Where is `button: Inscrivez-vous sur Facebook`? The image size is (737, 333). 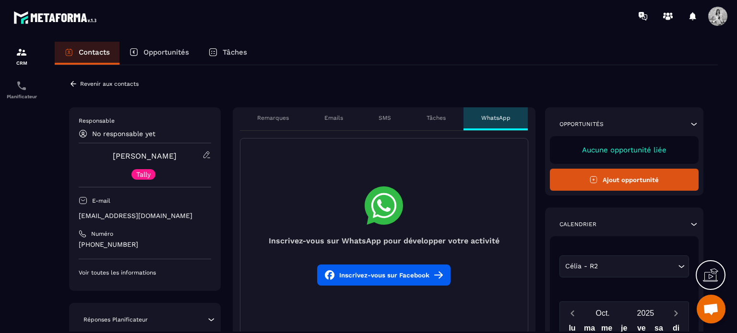 button: Inscrivez-vous sur Facebook is located at coordinates (384, 275).